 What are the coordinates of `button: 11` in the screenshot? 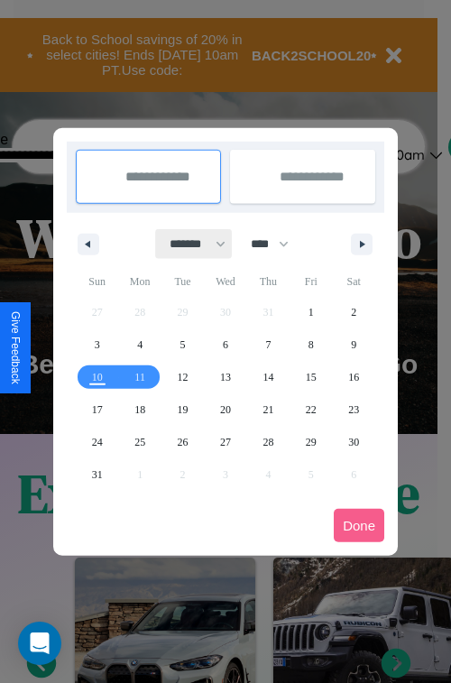 It's located at (139, 377).